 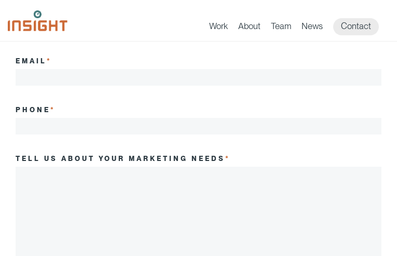 What do you see at coordinates (218, 28) in the screenshot?
I see `a: Work` at bounding box center [218, 28].